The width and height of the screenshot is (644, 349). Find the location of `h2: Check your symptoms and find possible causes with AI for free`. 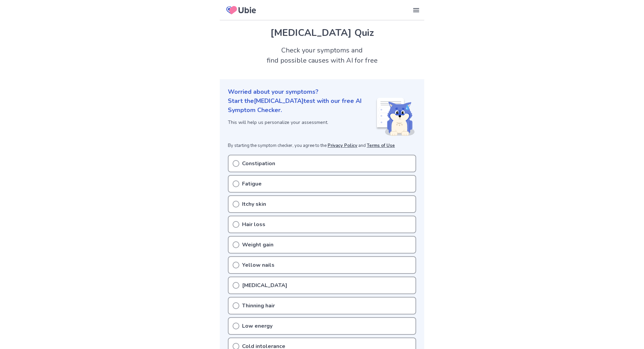

h2: Check your symptoms and find possible causes with AI for free is located at coordinates (322, 56).